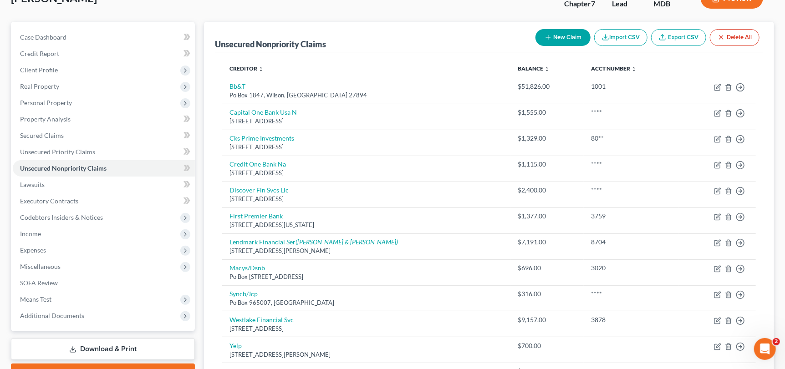  I want to click on div: $1,115.00, so click(547, 164).